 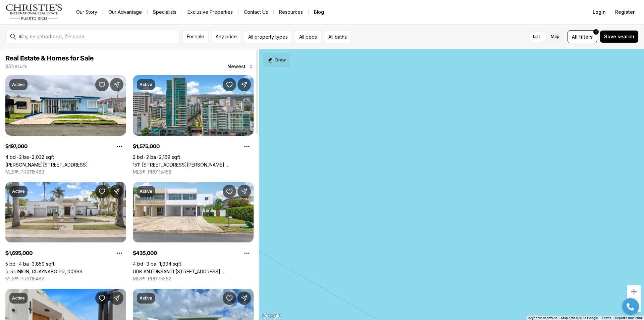 I want to click on button: Save Property: Calle Julia Blq AM 24 VILLA RICA, so click(x=102, y=84).